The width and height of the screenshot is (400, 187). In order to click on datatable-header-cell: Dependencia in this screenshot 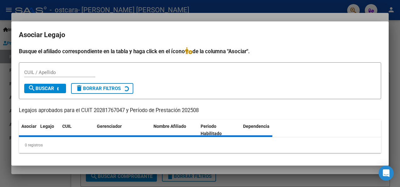, I will do `click(264, 130)`.